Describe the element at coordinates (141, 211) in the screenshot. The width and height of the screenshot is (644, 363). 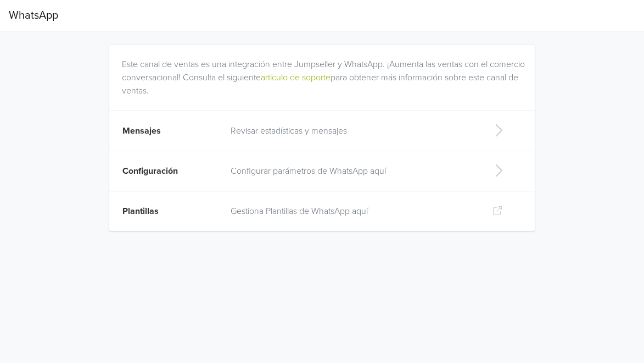
I see `span: Plantillas` at that location.